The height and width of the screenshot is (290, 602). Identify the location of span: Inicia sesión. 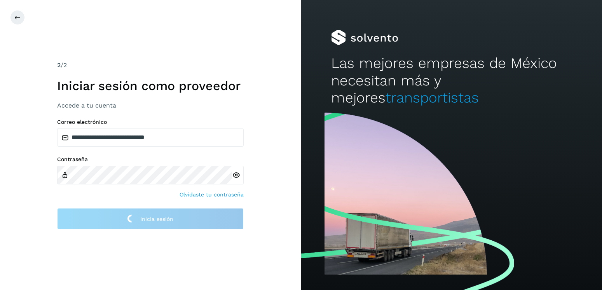
(157, 219).